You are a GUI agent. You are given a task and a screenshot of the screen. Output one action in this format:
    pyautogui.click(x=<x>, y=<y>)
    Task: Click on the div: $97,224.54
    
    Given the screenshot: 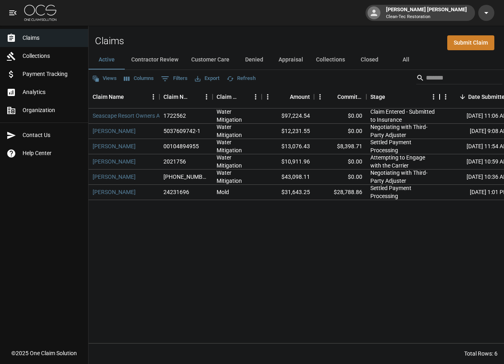 What is the action you would take?
    pyautogui.click(x=288, y=116)
    